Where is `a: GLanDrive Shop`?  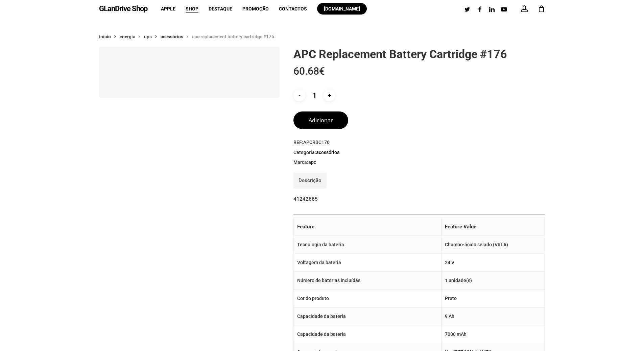
a: GLanDrive Shop is located at coordinates (123, 9).